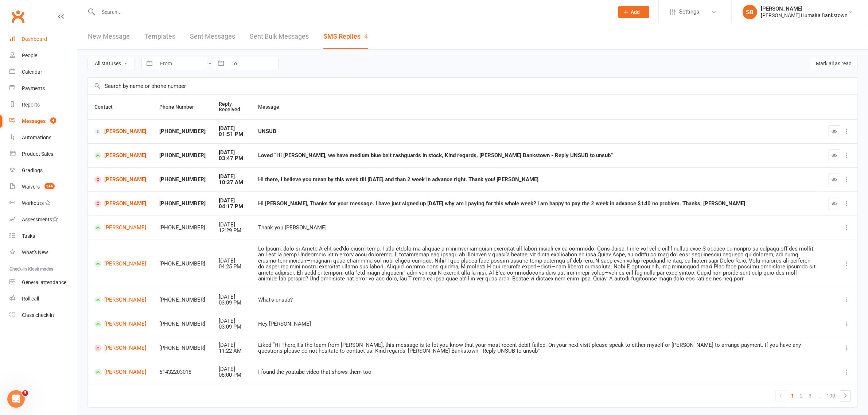 Image resolution: width=868 pixels, height=415 pixels. I want to click on div: Product Sales, so click(37, 154).